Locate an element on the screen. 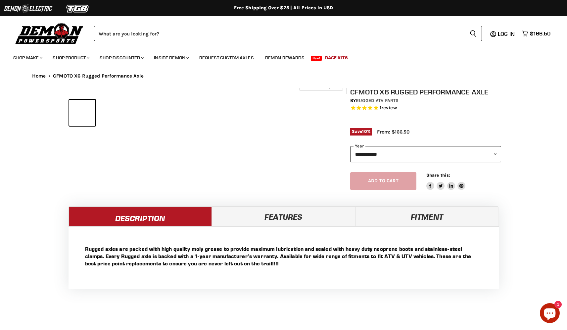  a: Inside Demon is located at coordinates (171, 58).